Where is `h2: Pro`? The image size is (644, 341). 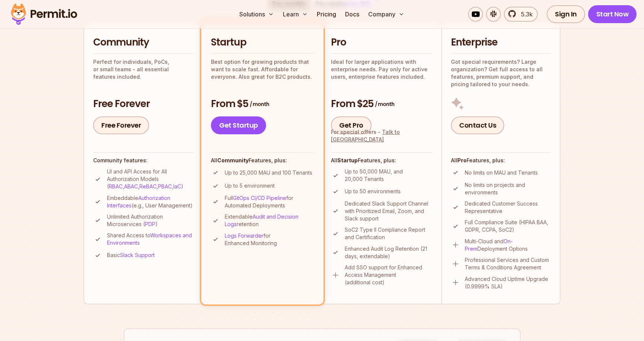
h2: Pro is located at coordinates (382, 43).